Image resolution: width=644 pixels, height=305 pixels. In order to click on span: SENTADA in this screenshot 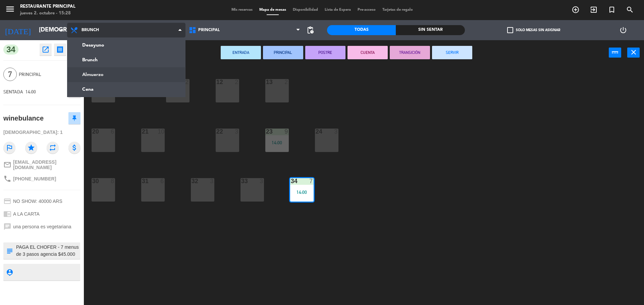, I will do `click(13, 92)`.